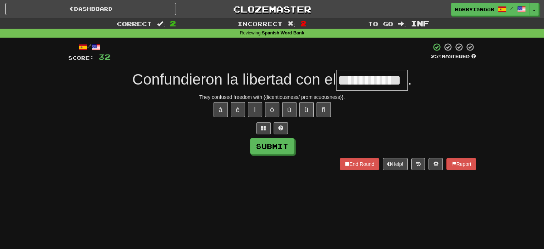 The height and width of the screenshot is (249, 544). I want to click on button: Switch sentence to multiple choice alt+p, so click(264, 128).